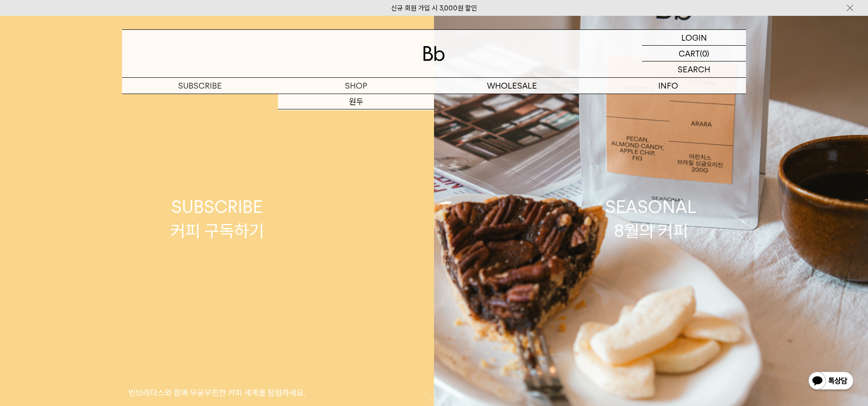 The image size is (868, 406). I want to click on div: SEASONAL 8월의 커피, so click(651, 219).